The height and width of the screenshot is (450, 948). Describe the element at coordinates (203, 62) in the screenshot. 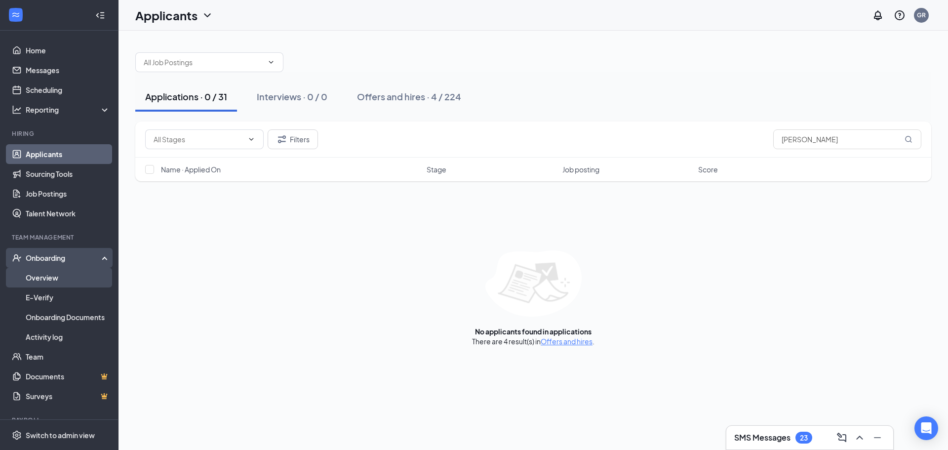

I see `input: All Job Postings` at that location.